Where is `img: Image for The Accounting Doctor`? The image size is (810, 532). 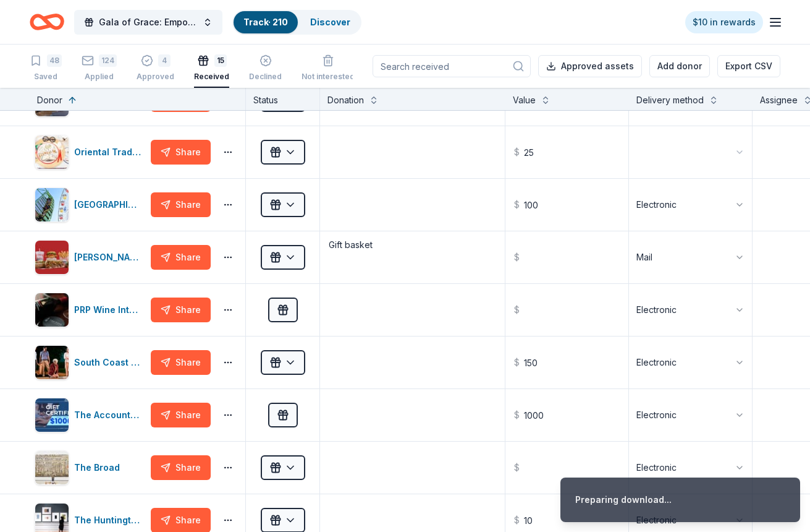
img: Image for The Accounting Doctor is located at coordinates (52, 415).